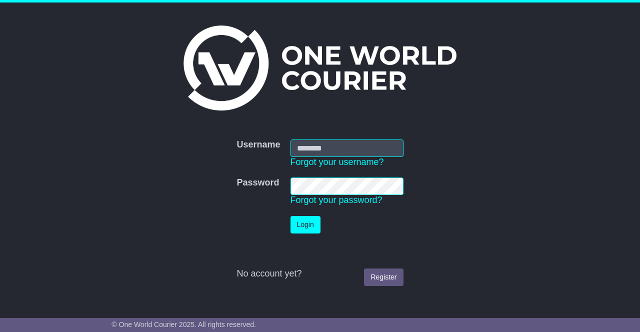 This screenshot has width=640, height=332. What do you see at coordinates (258, 183) in the screenshot?
I see `label: Password` at bounding box center [258, 183].